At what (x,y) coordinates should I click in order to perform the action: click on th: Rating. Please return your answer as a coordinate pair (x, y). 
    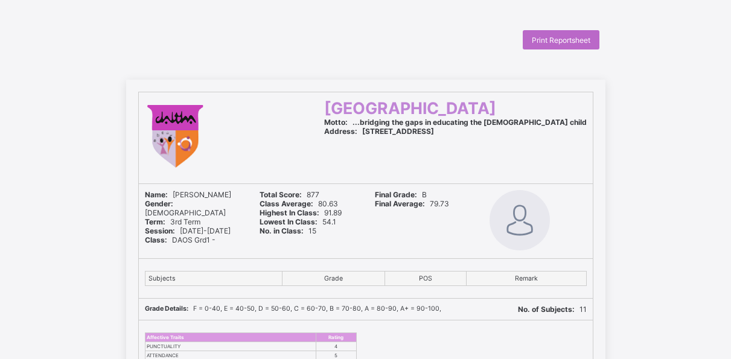
    Looking at the image, I should click on (336, 337).